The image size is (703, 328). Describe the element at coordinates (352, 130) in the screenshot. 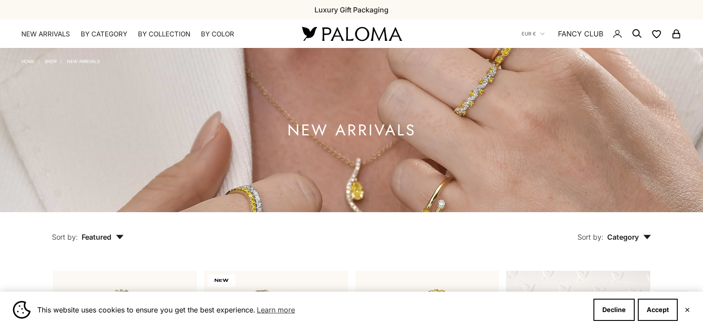

I see `h1: NEW ARRIVALS` at that location.